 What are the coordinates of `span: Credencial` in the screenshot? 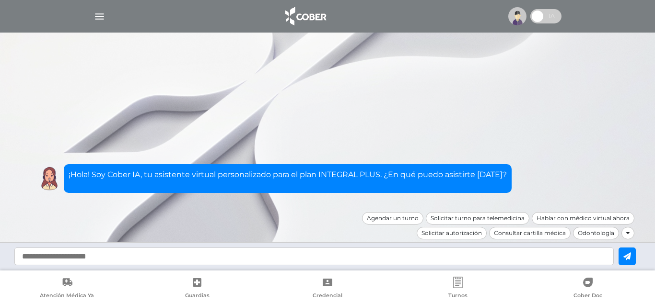 It's located at (327, 297).